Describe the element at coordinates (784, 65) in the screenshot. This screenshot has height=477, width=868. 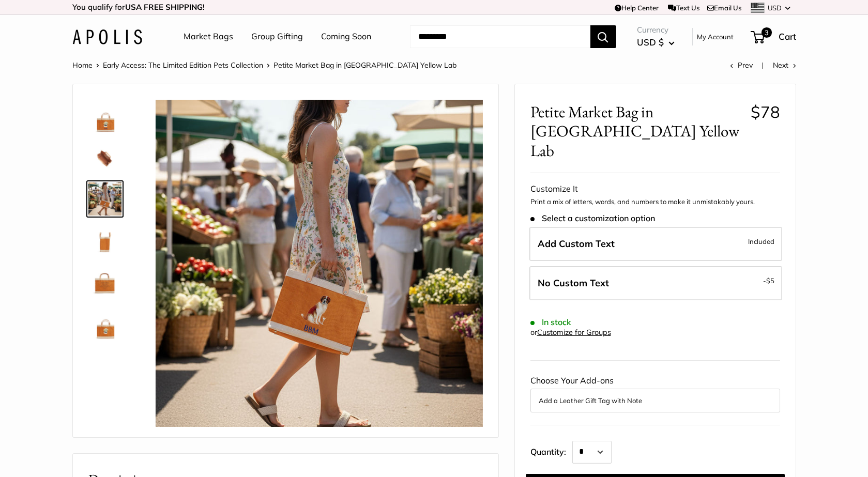
I see `a: Next` at that location.